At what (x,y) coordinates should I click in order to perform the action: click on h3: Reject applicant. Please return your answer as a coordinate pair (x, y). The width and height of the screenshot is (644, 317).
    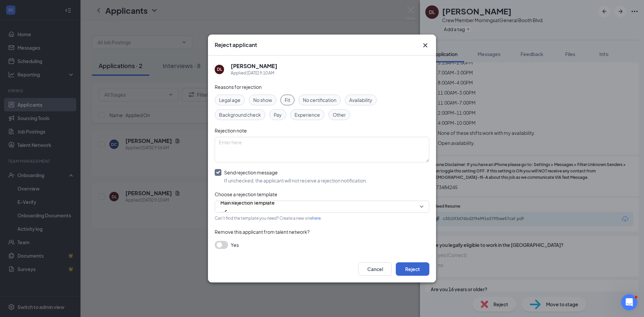
    Looking at the image, I should click on (236, 45).